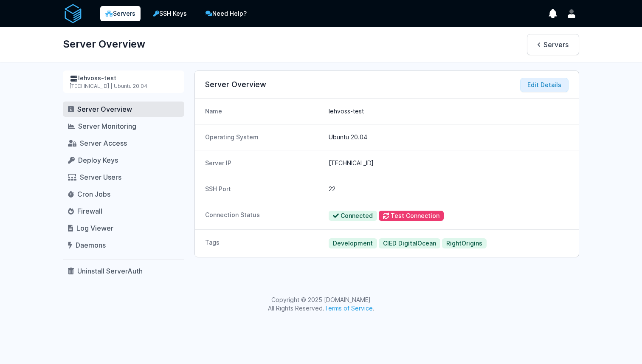 The image size is (642, 364). What do you see at coordinates (104, 143) in the screenshot?
I see `span: Server Access` at bounding box center [104, 143].